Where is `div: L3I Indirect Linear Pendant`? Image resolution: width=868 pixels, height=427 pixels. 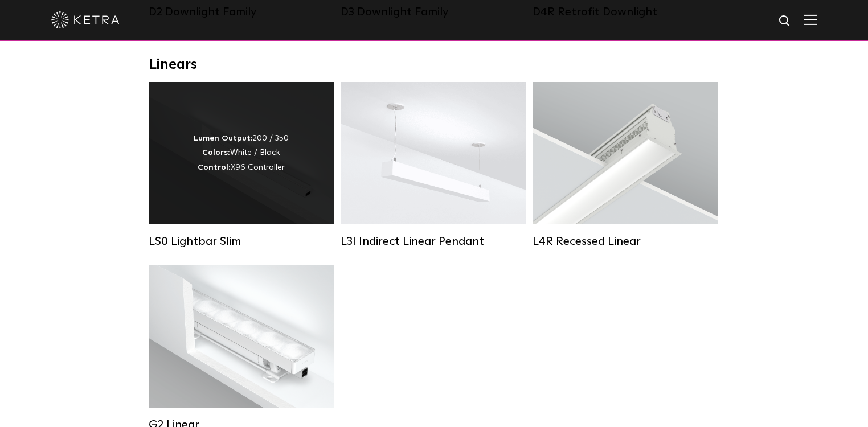
div: L3I Indirect Linear Pendant is located at coordinates (433, 242).